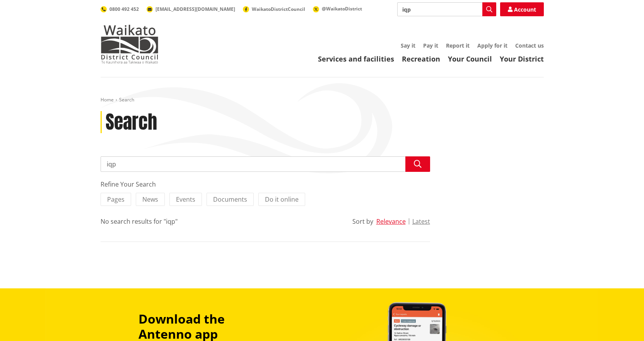 The image size is (644, 341). I want to click on a: Apply for it, so click(492, 45).